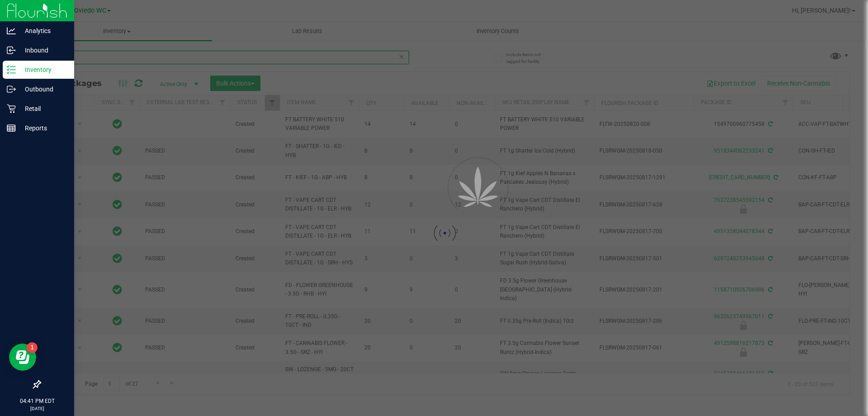 The height and width of the screenshot is (416, 868). Describe the element at coordinates (11, 50) in the screenshot. I see `inline-svg: Inbound` at that location.